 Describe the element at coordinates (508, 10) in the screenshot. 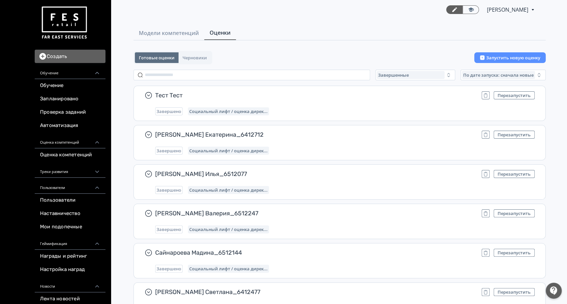

I see `span: Светлана Илюхина` at that location.